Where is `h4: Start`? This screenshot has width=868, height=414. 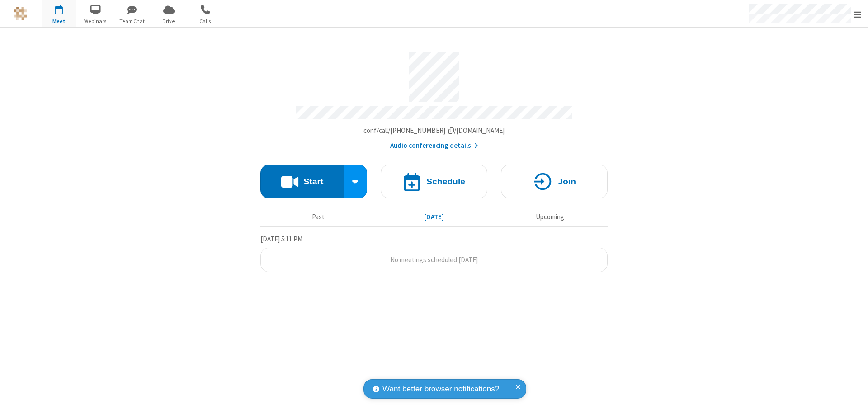 h4: Start is located at coordinates (314, 181).